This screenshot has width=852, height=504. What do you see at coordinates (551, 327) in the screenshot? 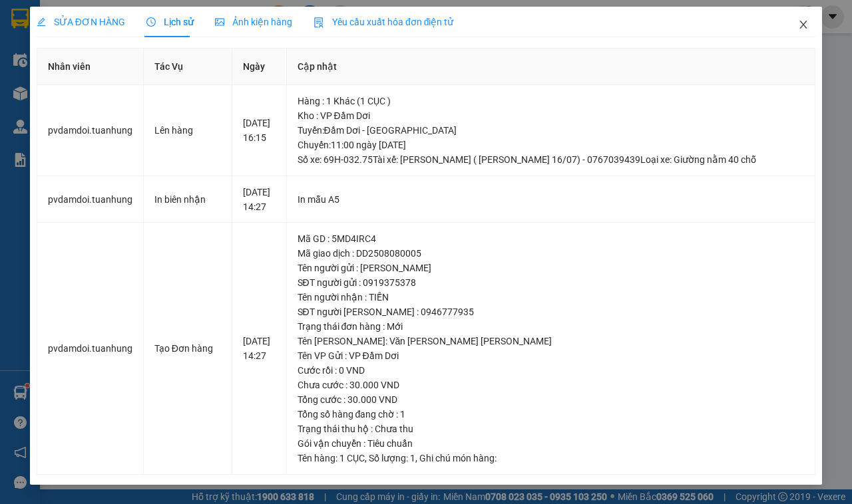
I see `div: Trạng thái đơn hàng : Mới` at bounding box center [551, 327].